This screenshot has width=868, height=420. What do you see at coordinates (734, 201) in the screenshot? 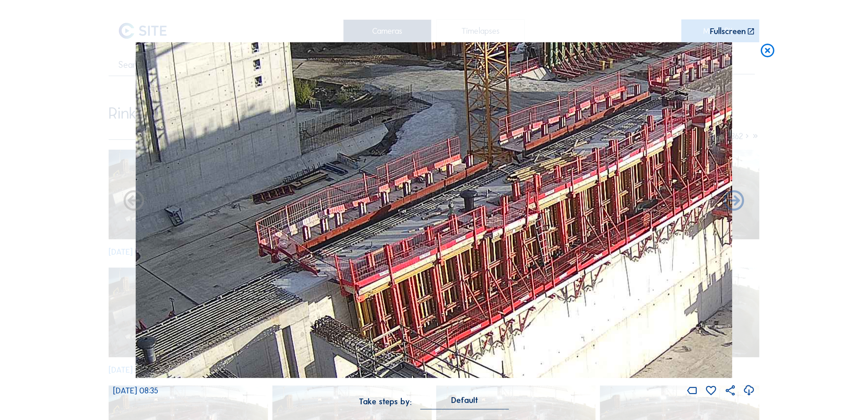
I see `i: Back` at bounding box center [734, 201].